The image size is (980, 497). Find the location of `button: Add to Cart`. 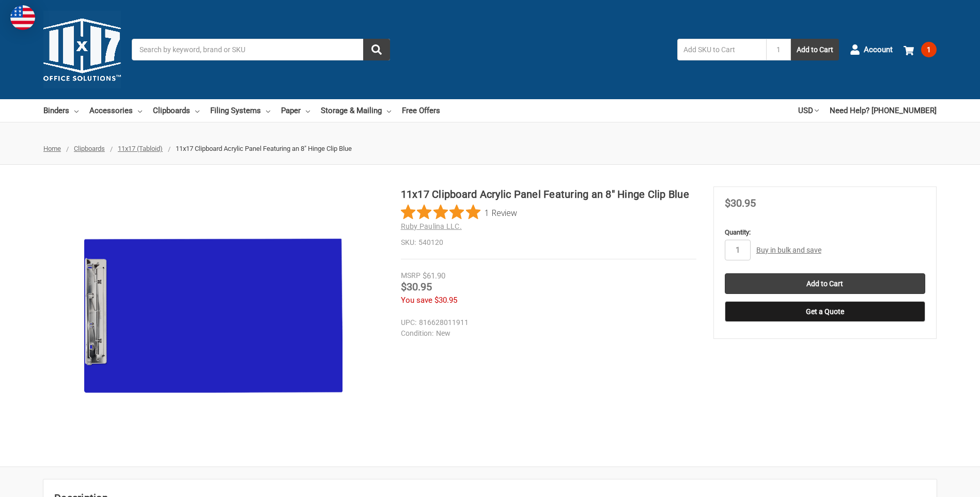

button: Add to Cart is located at coordinates (814, 50).